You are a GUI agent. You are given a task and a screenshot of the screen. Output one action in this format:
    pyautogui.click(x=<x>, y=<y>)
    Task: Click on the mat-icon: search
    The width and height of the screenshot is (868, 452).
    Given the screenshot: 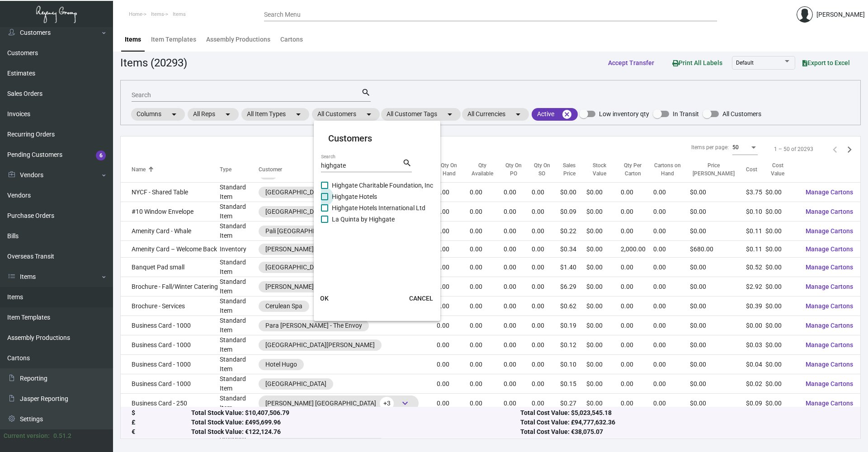 What is the action you would take?
    pyautogui.click(x=407, y=163)
    